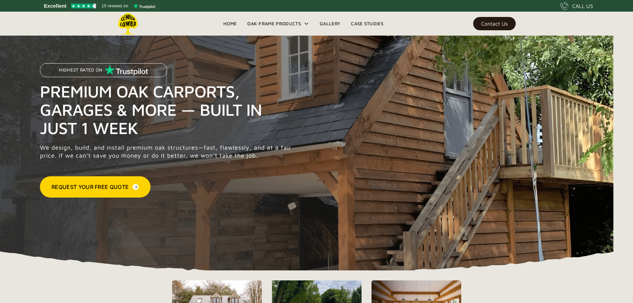 Image resolution: width=633 pixels, height=303 pixels. Describe the element at coordinates (167, 109) in the screenshot. I see `h1: Premium Oak Carports, Garages & More — Built in Just 1 Week` at that location.